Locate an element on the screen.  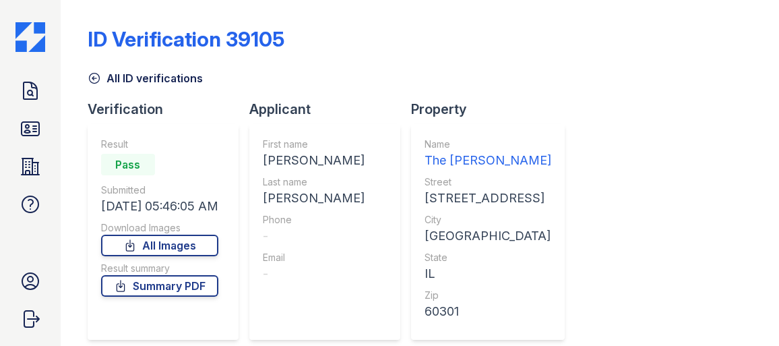
div: Result is located at coordinates (160, 144).